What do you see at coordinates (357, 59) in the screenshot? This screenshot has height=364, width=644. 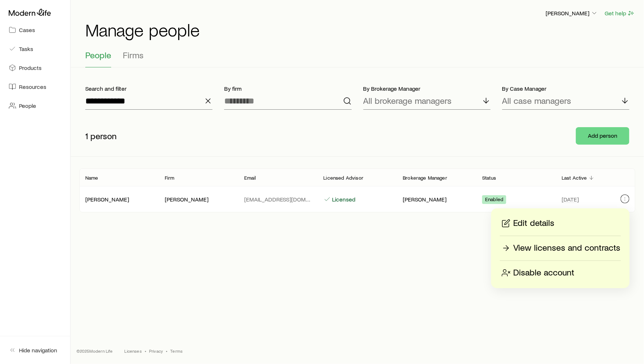 I see `div: People and firms tabs` at bounding box center [357, 59].